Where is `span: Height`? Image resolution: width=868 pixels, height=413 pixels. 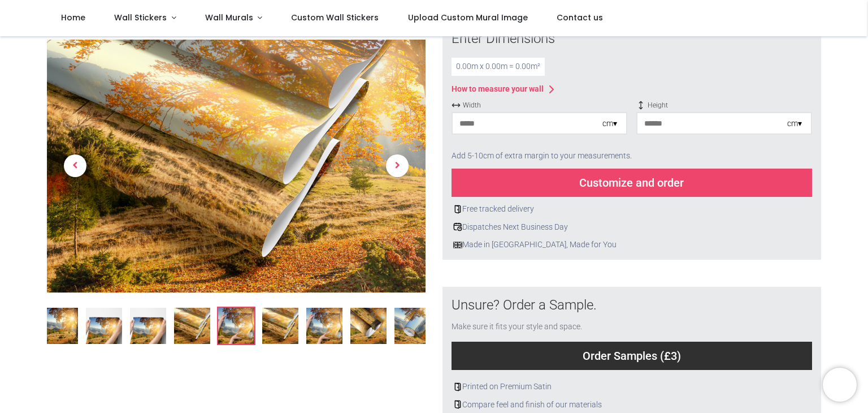
span: Height is located at coordinates (724, 105).